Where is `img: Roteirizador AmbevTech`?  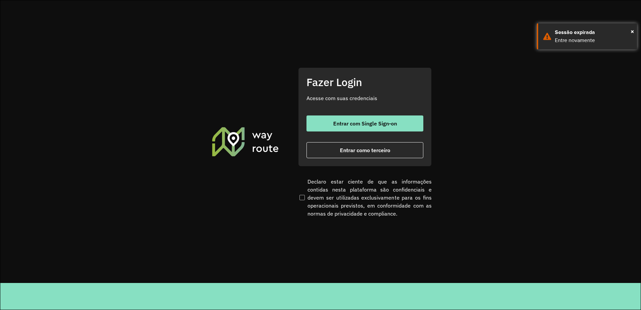 img: Roteirizador AmbevTech is located at coordinates (245, 142).